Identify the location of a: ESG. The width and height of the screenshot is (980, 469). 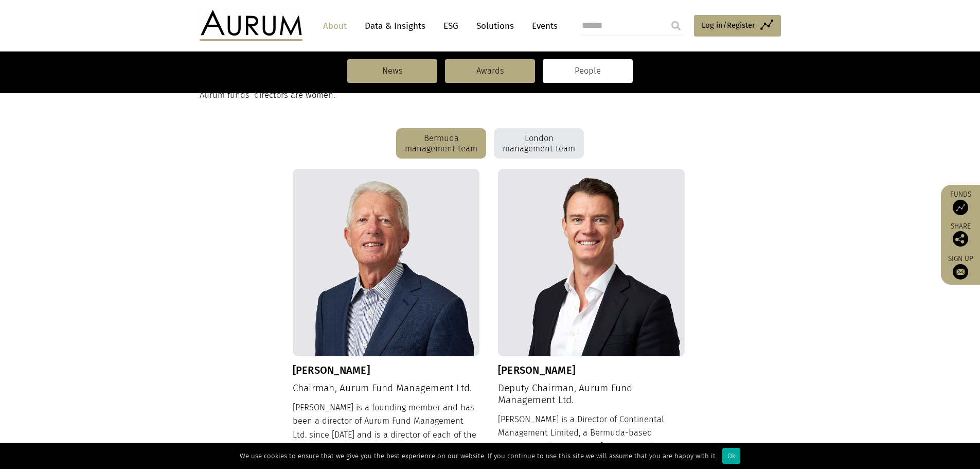
(450, 26).